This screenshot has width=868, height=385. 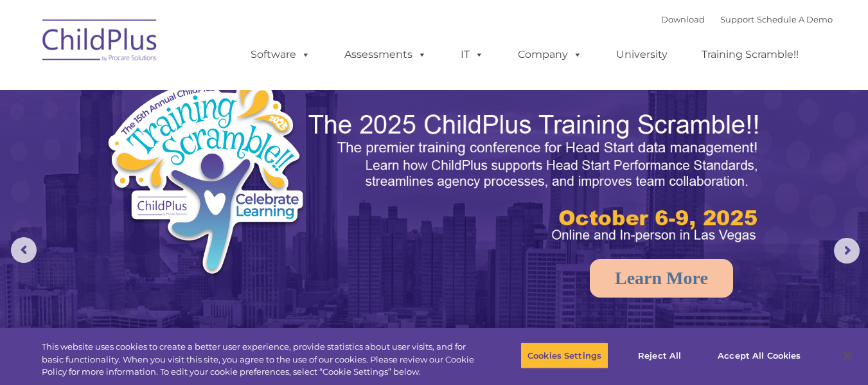 What do you see at coordinates (565, 355) in the screenshot?
I see `button: Cookies Settings` at bounding box center [565, 355].